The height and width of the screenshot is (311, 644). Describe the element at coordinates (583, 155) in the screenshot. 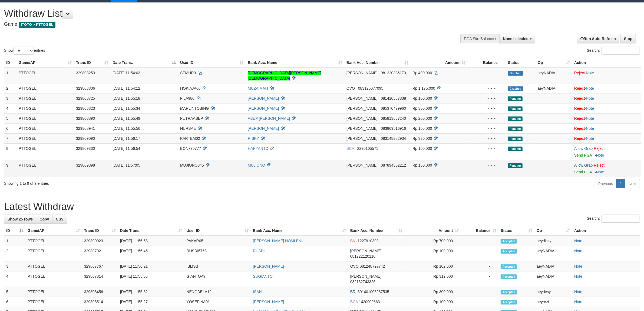

I see `a: Send PGA` at that location.